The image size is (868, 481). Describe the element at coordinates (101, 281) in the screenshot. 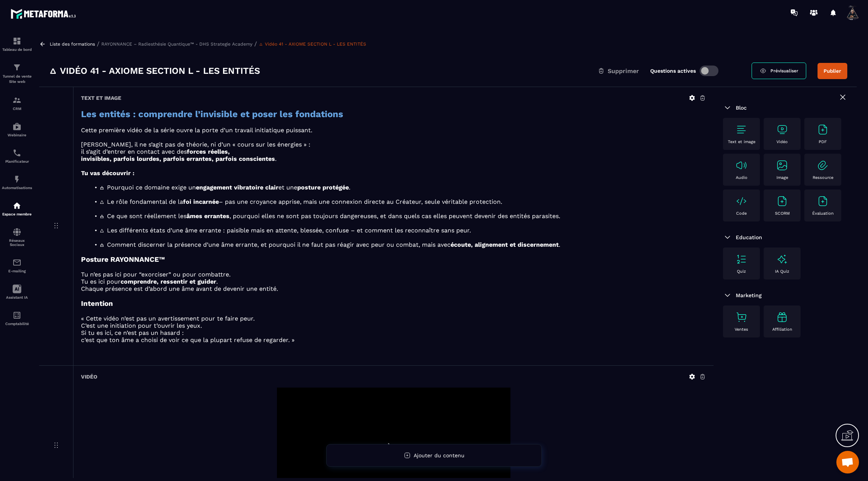

I see `span: Tu es ici pour` at that location.